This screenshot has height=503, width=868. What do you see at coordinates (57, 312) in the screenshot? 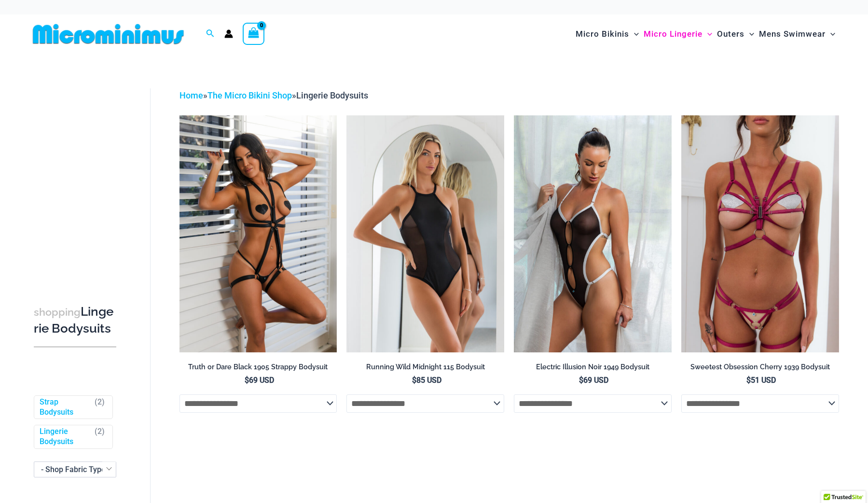
I see `span: shopping` at bounding box center [57, 312].